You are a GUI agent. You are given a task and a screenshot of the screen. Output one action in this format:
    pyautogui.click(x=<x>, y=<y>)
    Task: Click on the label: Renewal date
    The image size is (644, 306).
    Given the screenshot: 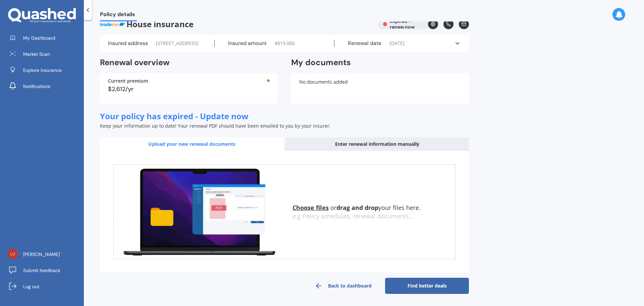 What is the action you would take?
    pyautogui.click(x=364, y=43)
    